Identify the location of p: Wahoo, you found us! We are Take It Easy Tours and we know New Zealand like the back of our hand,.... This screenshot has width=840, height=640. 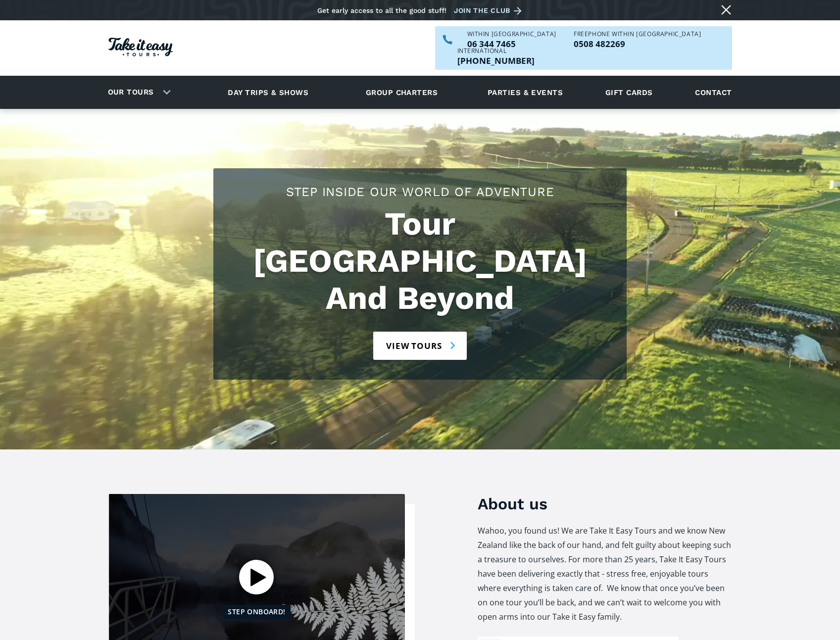
(604, 573).